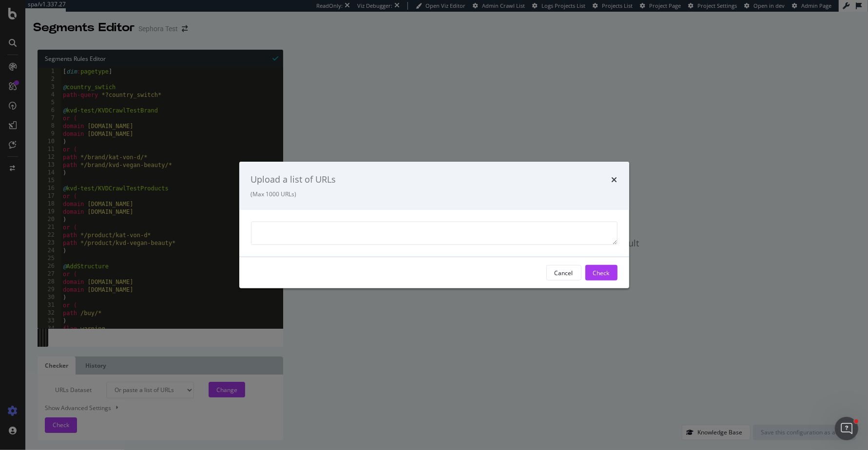 The height and width of the screenshot is (450, 868). I want to click on div: times, so click(615, 180).